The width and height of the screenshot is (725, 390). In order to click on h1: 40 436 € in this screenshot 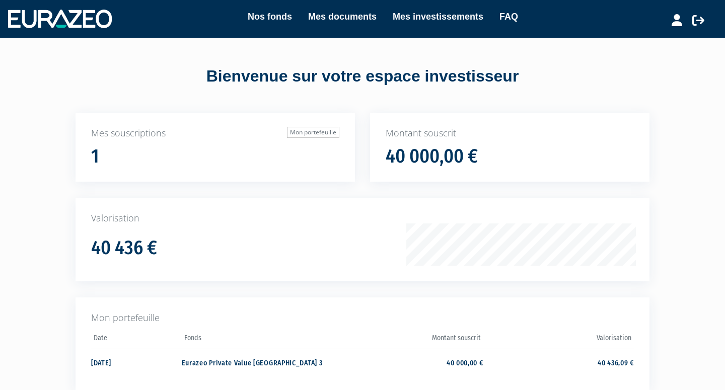, I will do `click(124, 248)`.